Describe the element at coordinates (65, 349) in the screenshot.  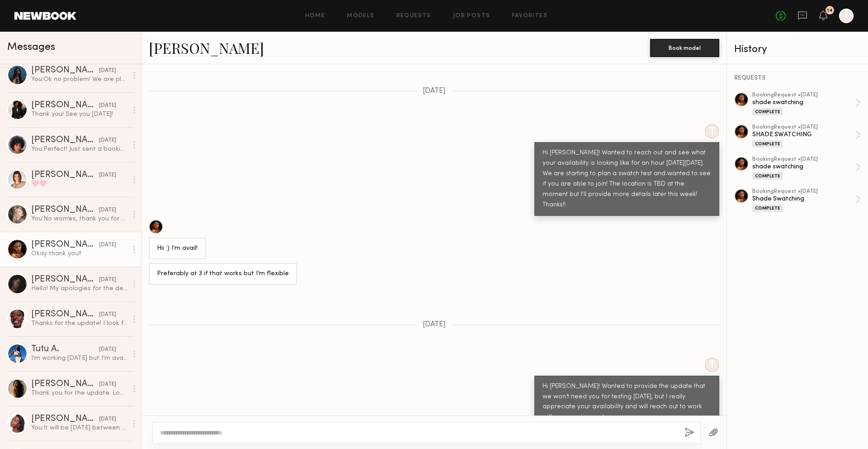
I see `div: Tutu A.` at that location.